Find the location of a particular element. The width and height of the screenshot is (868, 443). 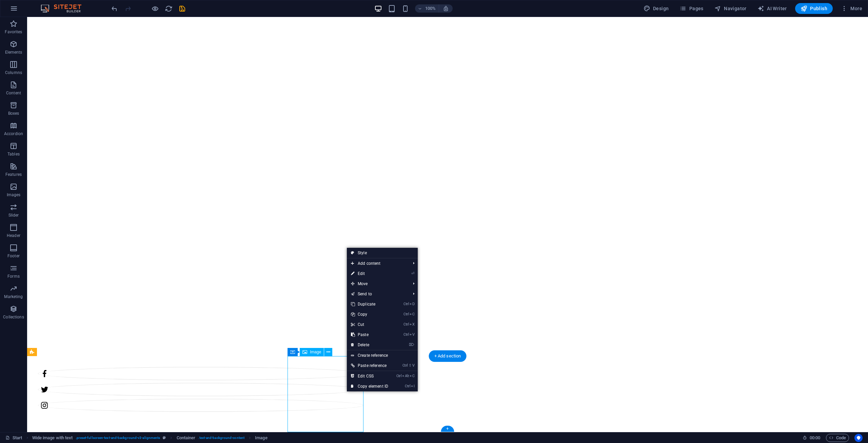

span: More is located at coordinates (851, 8).